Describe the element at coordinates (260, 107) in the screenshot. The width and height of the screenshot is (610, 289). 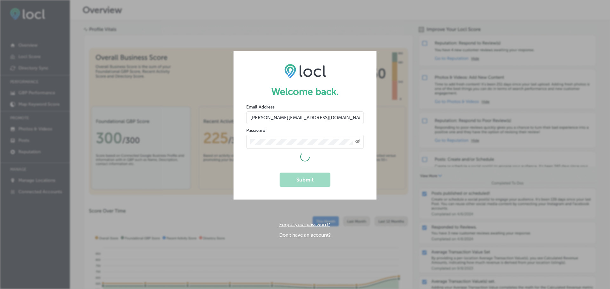
I see `label: Email Address` at that location.